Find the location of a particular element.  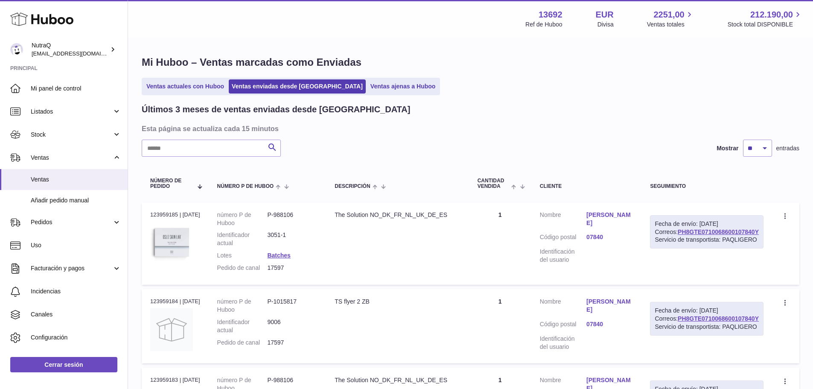

span: Incidencias is located at coordinates (76, 291).